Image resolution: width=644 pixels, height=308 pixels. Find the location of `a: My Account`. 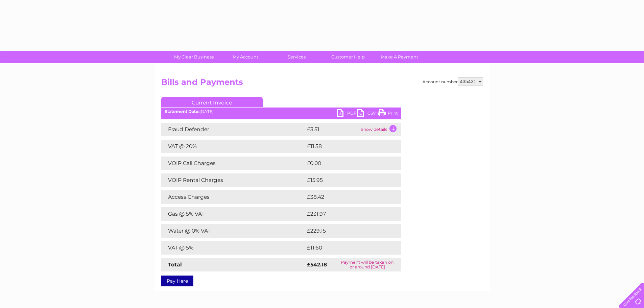

a: My Account is located at coordinates (245, 57).